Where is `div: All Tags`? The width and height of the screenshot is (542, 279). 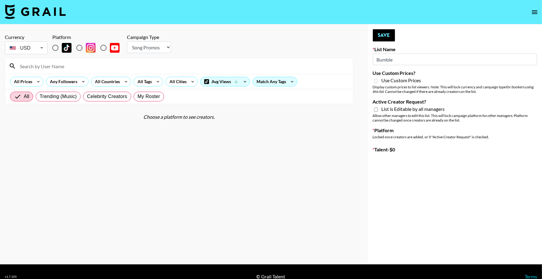
div: All Tags is located at coordinates (143, 82).